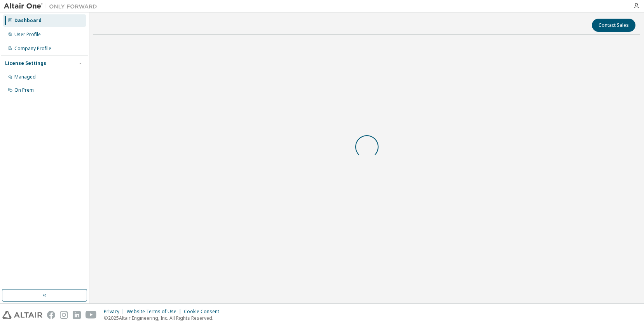 This screenshot has width=644, height=326. Describe the element at coordinates (115, 312) in the screenshot. I see `div: Privacy` at that location.